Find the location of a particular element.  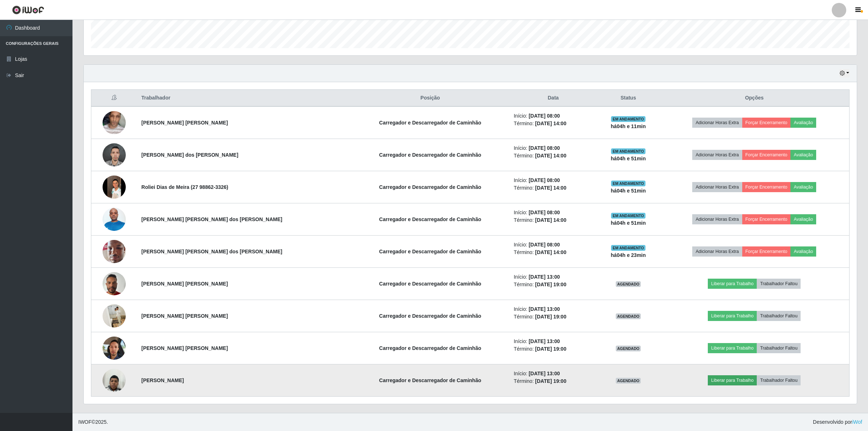

a: iWof is located at coordinates (857, 422).